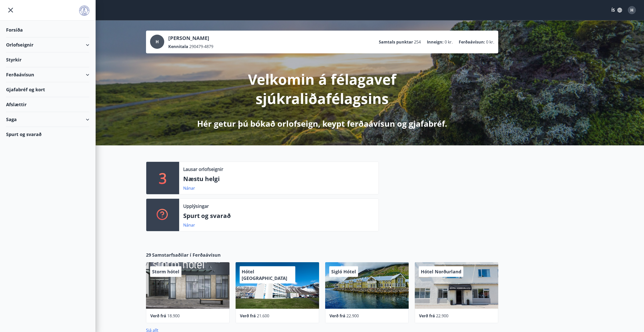  Describe the element at coordinates (344, 272) in the screenshot. I see `span: Sigló Hótel` at that location.